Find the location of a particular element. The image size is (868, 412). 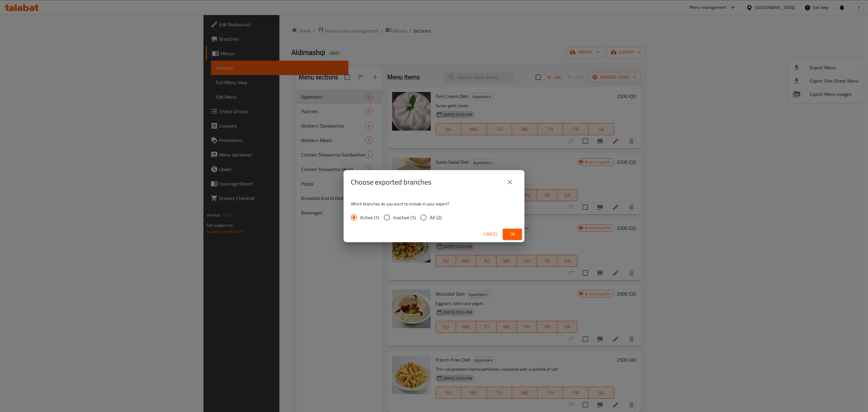

span: Ok is located at coordinates (513, 234).